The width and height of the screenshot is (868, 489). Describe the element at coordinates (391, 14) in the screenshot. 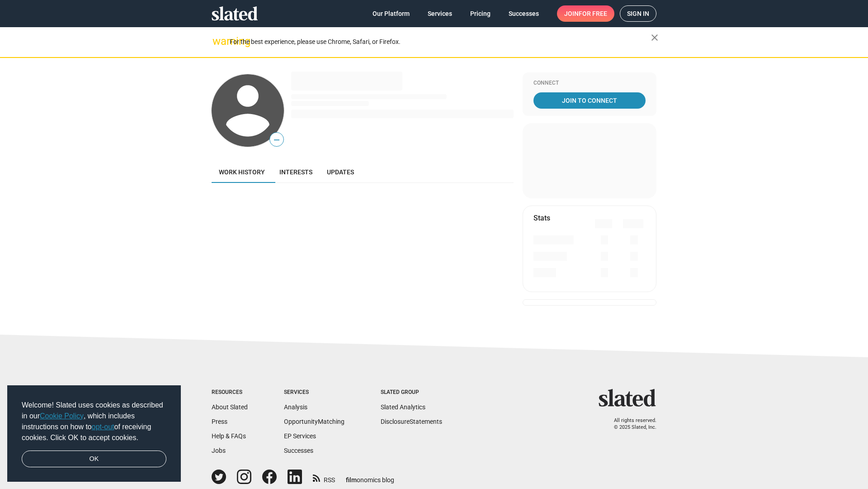

I see `span: Our Platform` at that location.